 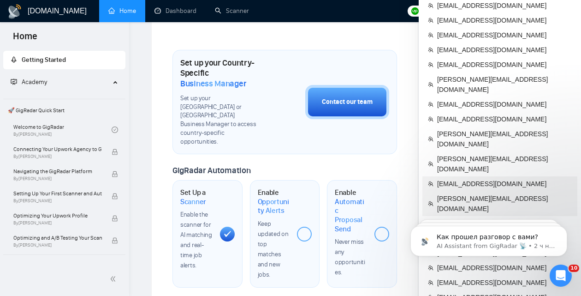 What do you see at coordinates (14, 82) in the screenshot?
I see `span: fund-projection-screen` at bounding box center [14, 82].